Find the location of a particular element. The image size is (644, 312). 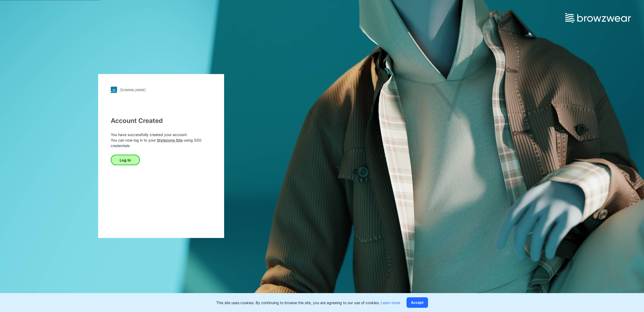

p: You can now log in to your using SSO credentials is located at coordinates (161, 143).